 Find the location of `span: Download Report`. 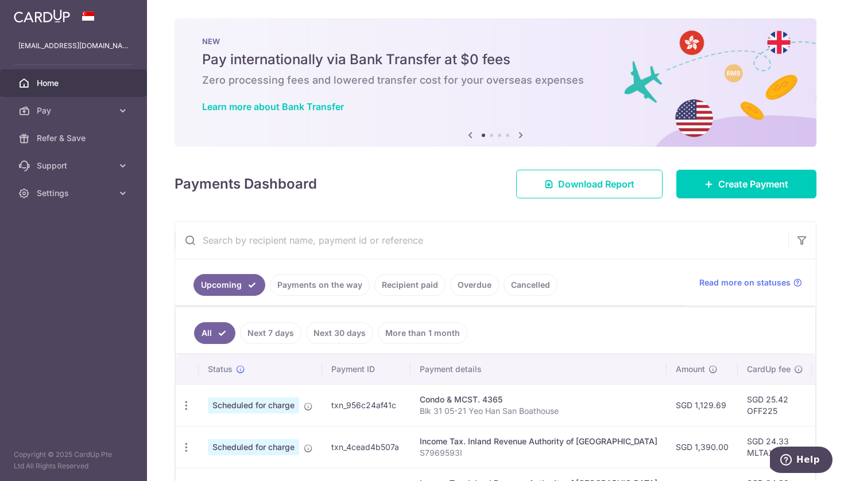

span: Download Report is located at coordinates (596, 184).